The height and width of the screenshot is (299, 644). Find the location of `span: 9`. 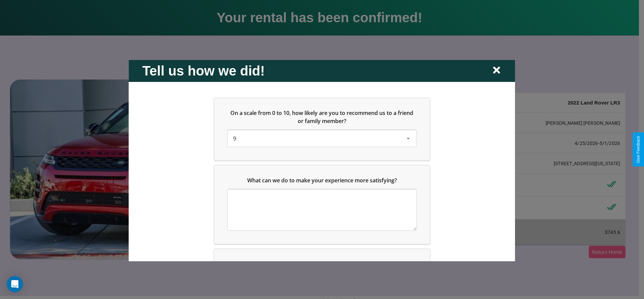

span: 9 is located at coordinates (234, 138).